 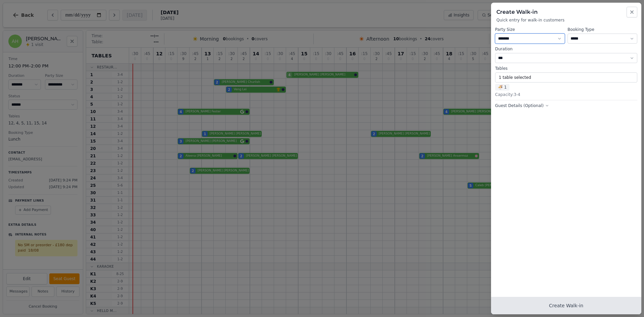 What do you see at coordinates (566, 12) in the screenshot?
I see `h2: Create Walk-in` at bounding box center [566, 12].